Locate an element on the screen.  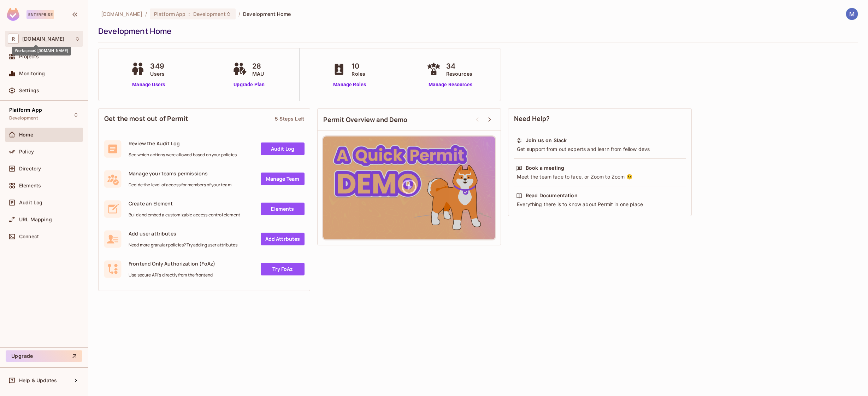
div: Meet the team face to face, or Zoom to Zoom 😉 is located at coordinates (600, 177).